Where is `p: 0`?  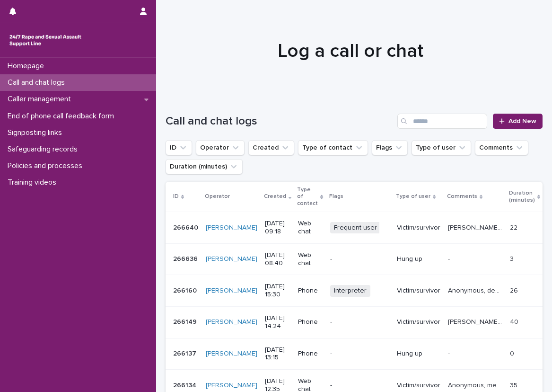 p: 0 is located at coordinates (513, 352).